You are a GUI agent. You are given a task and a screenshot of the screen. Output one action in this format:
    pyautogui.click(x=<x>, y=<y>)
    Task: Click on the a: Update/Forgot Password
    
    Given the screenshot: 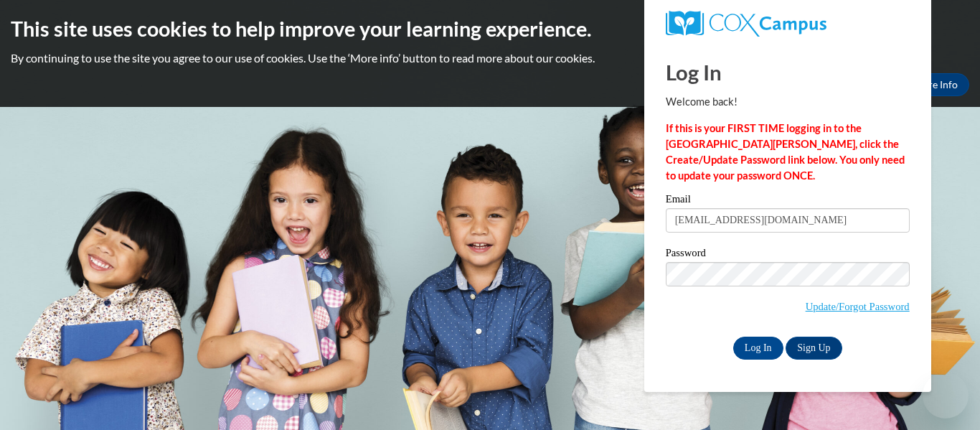 What is the action you would take?
    pyautogui.click(x=857, y=307)
    